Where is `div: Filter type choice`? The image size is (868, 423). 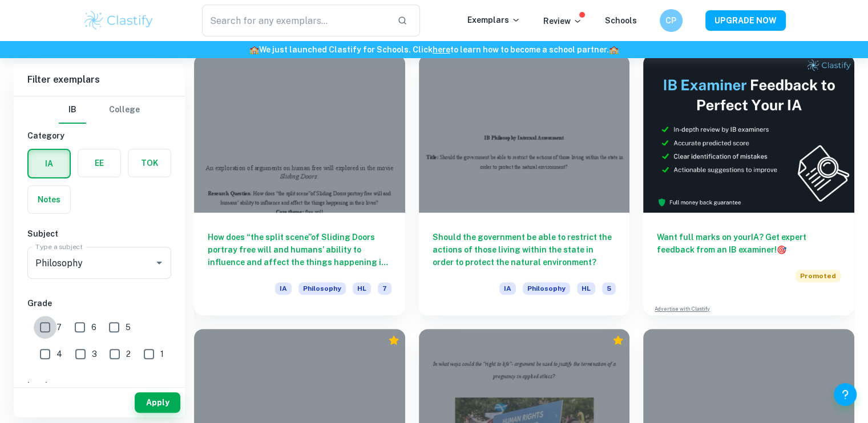
div: Filter type choice is located at coordinates (100, 110).